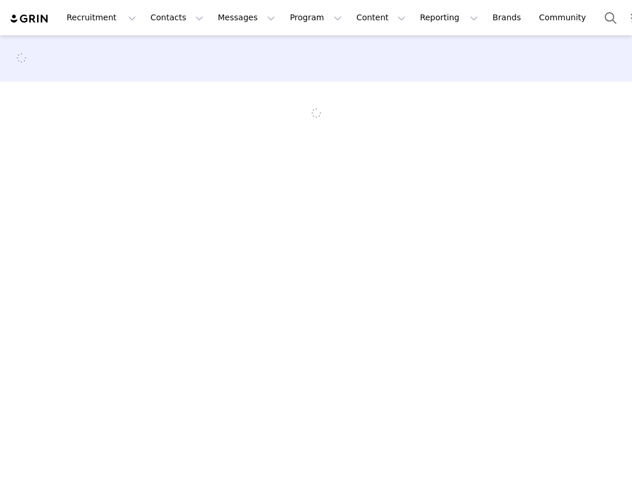 The height and width of the screenshot is (484, 632). I want to click on button: Contacts, so click(177, 17).